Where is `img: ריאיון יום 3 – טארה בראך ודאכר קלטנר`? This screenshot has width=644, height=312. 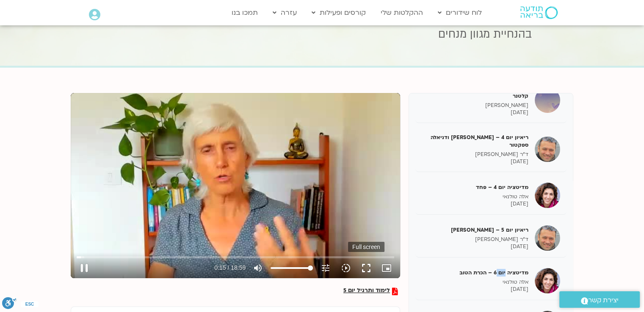
img: ריאיון יום 3 – טארה בראך ודאכר קלטנר is located at coordinates (547, 100).